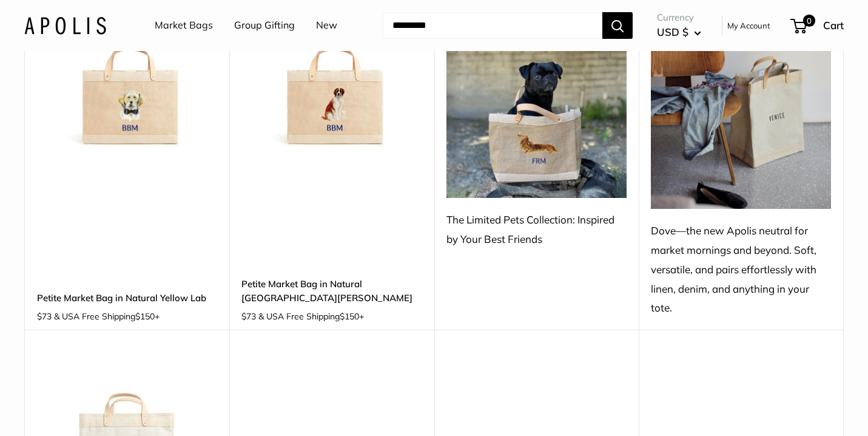 This screenshot has width=868, height=436. Describe the element at coordinates (537, 229) in the screenshot. I see `div: The Limited Pets Collection: Inspired by Your Best Friends` at that location.